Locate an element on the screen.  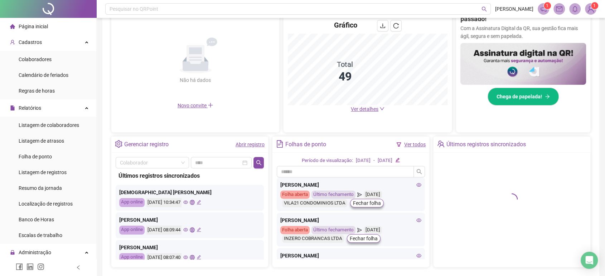
span: down is located at coordinates (382, 109).